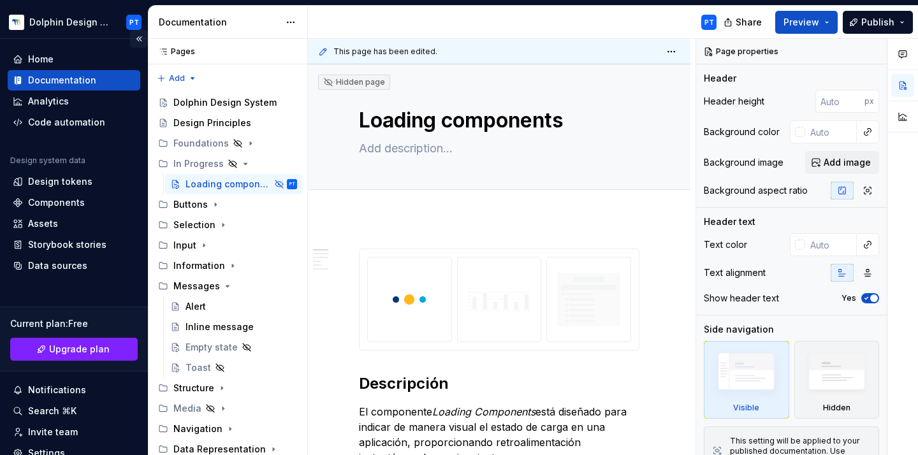 The width and height of the screenshot is (918, 455). I want to click on div: Invite team, so click(53, 432).